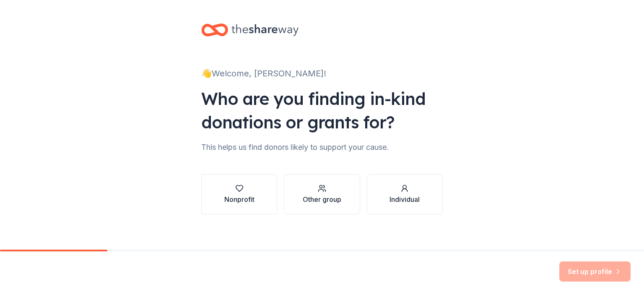 This screenshot has height=295, width=644. Describe the element at coordinates (239, 194) in the screenshot. I see `button: Nonprofit` at that location.